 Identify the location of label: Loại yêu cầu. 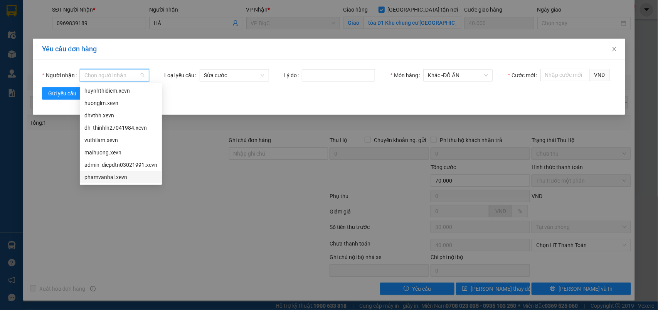
(182, 75).